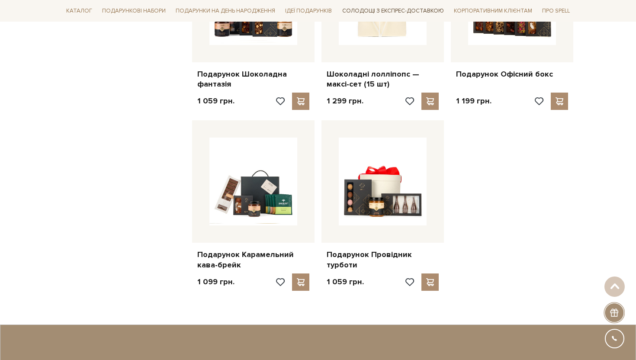  I want to click on a: Подарунок Карамельний кава-брейк, so click(253, 260).